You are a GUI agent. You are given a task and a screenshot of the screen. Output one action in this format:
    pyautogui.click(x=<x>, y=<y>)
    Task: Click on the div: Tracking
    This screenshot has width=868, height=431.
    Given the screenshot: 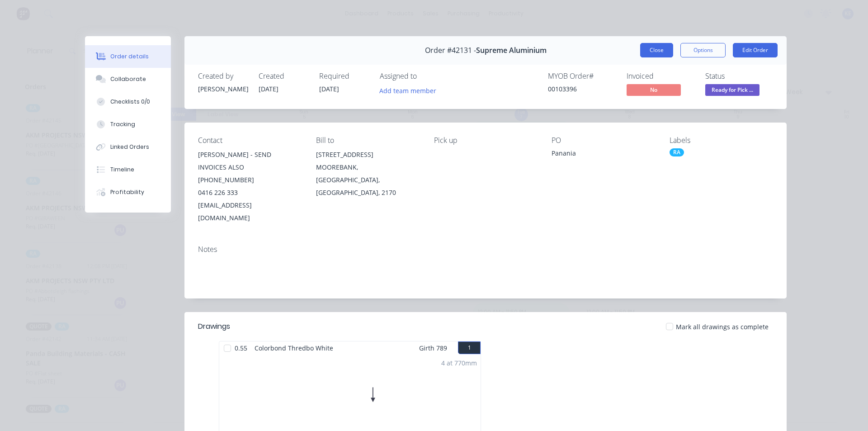 What is the action you would take?
    pyautogui.click(x=123, y=124)
    